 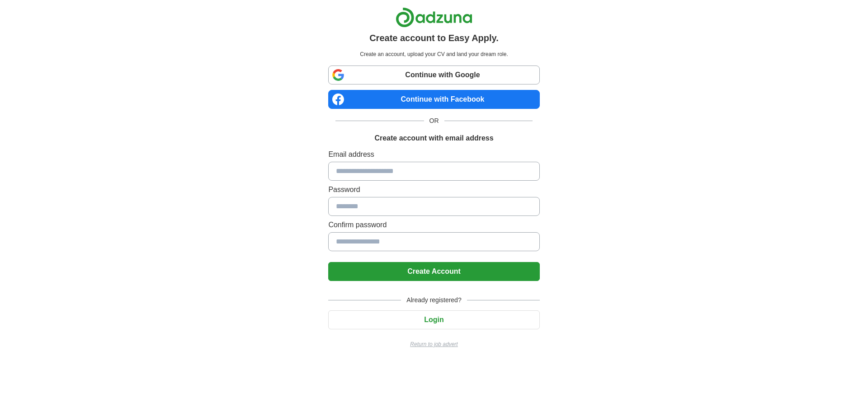 What do you see at coordinates (434, 138) in the screenshot?
I see `h1: Create account with email address` at bounding box center [434, 138].